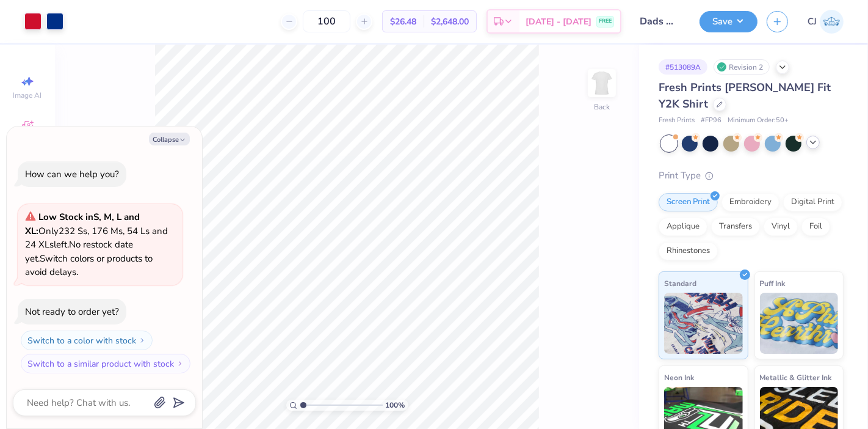  What do you see at coordinates (750, 202) in the screenshot?
I see `div: Embroidery` at bounding box center [750, 202].